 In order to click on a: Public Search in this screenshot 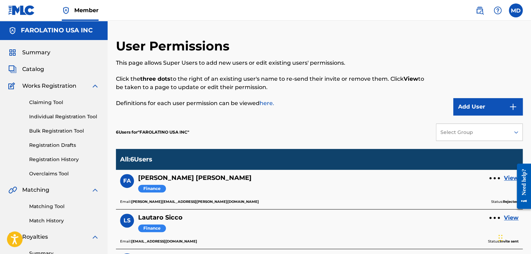, I will do `click(480, 10)`.